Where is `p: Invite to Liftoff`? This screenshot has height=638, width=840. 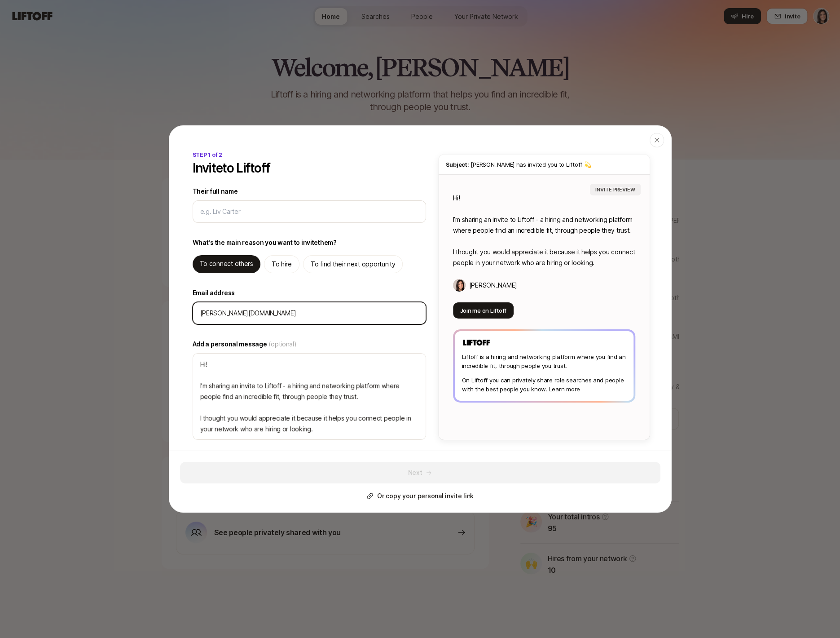
p: Invite to Liftoff is located at coordinates (231, 168).